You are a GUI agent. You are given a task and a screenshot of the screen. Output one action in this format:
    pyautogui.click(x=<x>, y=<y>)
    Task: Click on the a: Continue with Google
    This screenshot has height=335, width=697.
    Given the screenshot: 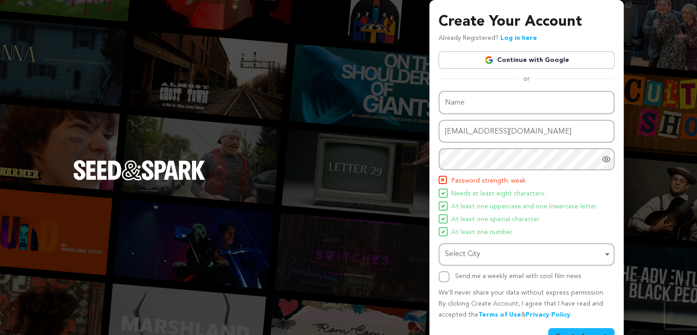 What is the action you would take?
    pyautogui.click(x=527, y=60)
    